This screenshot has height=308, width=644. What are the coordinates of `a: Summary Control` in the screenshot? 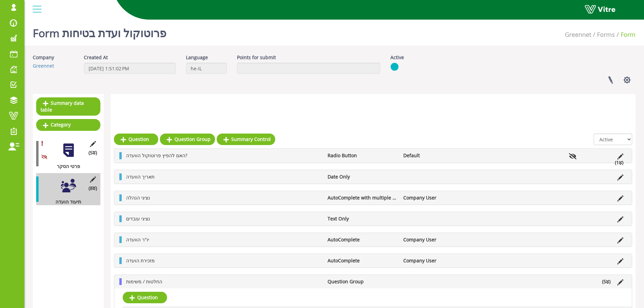 It's located at (245, 139).